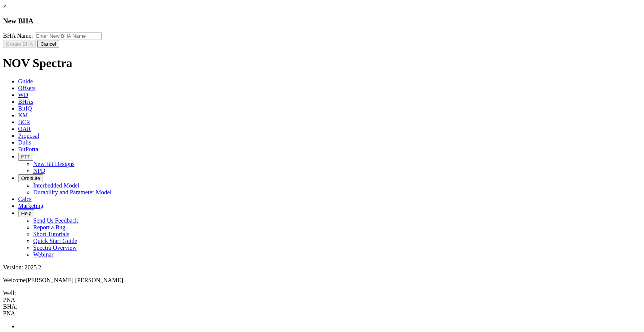 This screenshot has height=332, width=644. Describe the element at coordinates (53, 164) in the screenshot. I see `a: New Bit Designs` at that location.